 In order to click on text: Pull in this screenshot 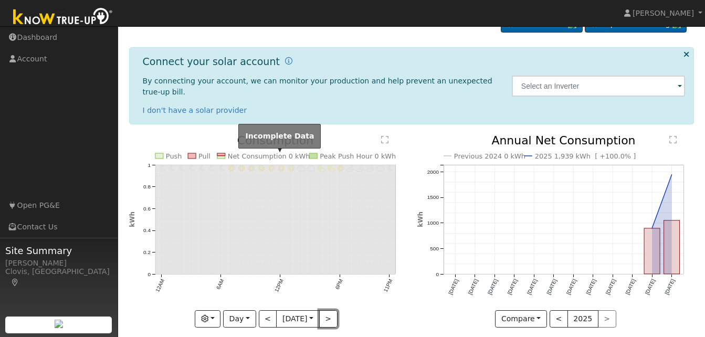, I will do `click(204, 156)`.